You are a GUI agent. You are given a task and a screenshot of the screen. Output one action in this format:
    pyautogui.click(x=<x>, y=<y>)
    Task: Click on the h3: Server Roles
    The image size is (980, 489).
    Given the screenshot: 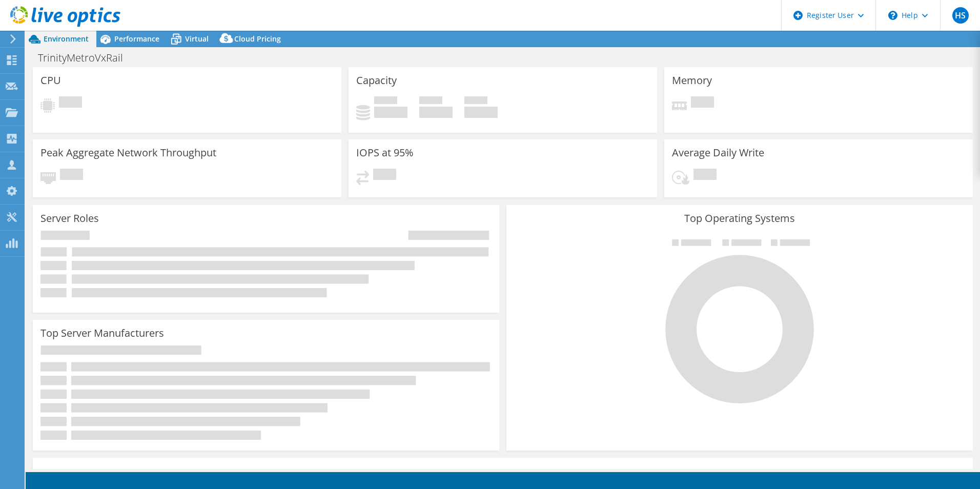 What is the action you would take?
    pyautogui.click(x=70, y=219)
    